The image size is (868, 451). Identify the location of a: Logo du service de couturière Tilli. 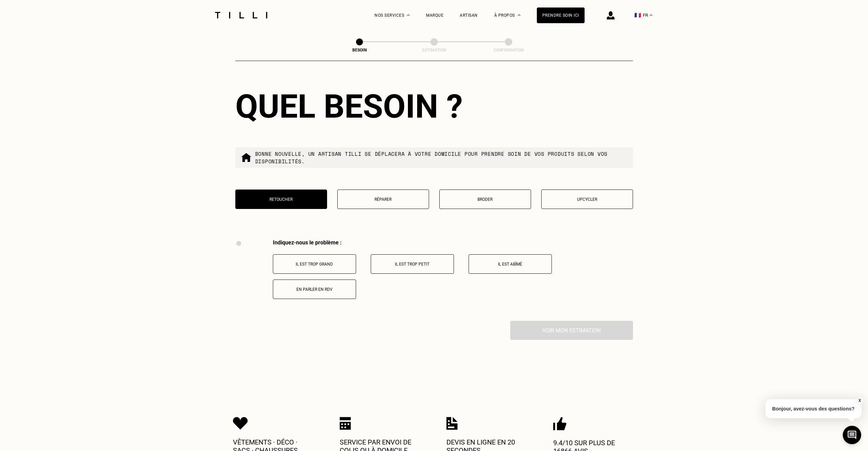
(241, 15).